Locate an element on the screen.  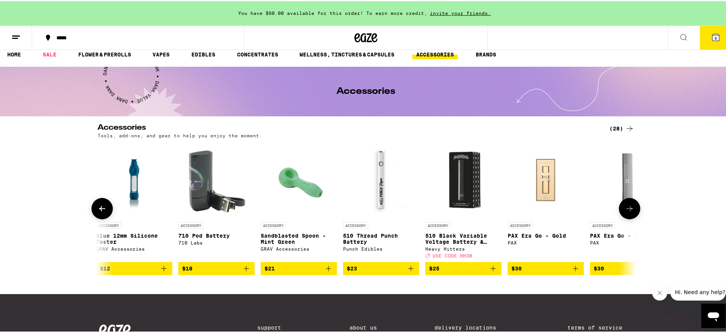
a: (28) is located at coordinates (621, 127).